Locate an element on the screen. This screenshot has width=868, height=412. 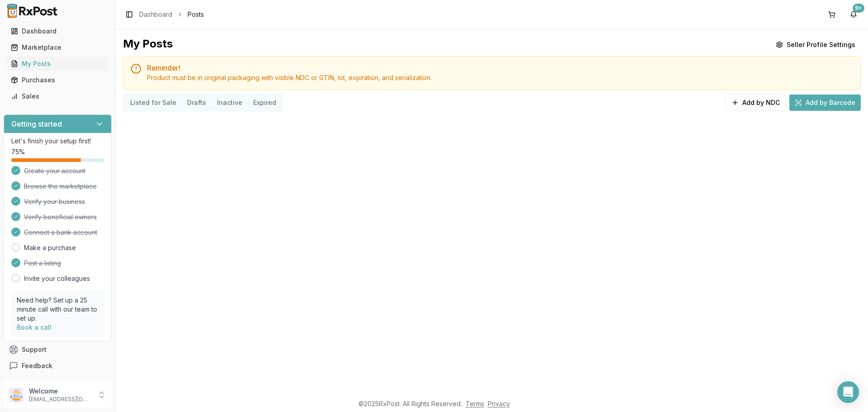
button: Expired is located at coordinates (264, 103).